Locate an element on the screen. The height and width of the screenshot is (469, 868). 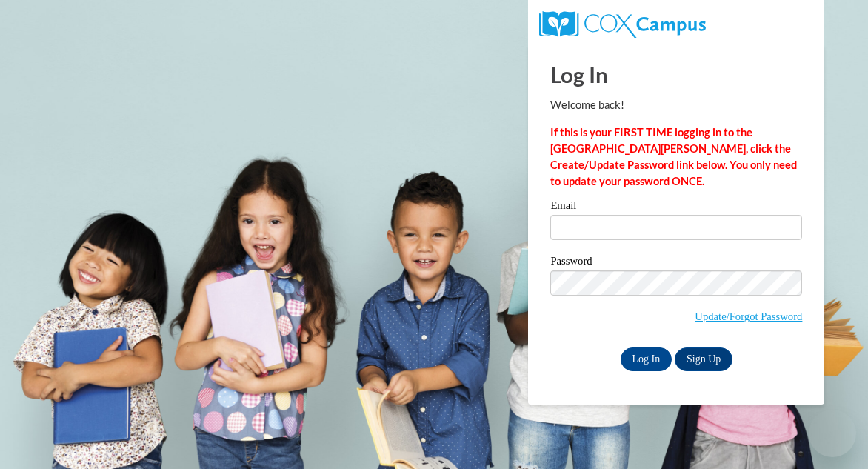
h1: Log In is located at coordinates (676, 74).